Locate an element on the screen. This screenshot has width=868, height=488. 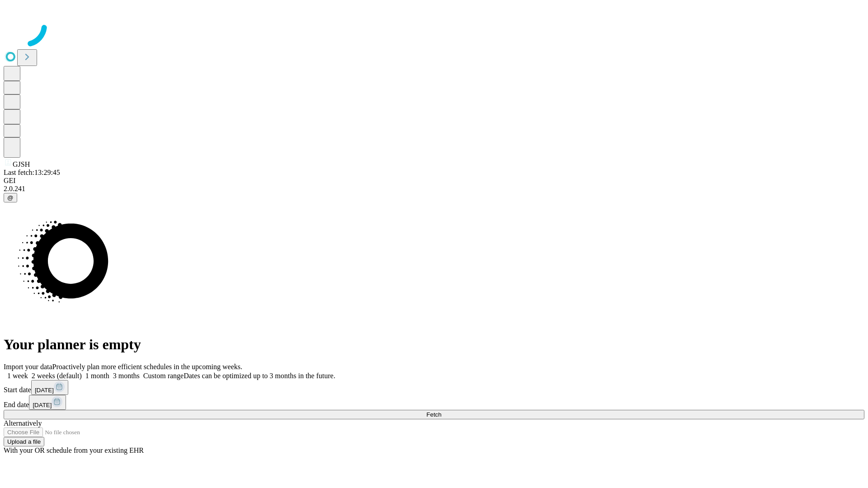
span: Proactively plan more efficient schedules in the upcoming weeks. is located at coordinates (147, 366).